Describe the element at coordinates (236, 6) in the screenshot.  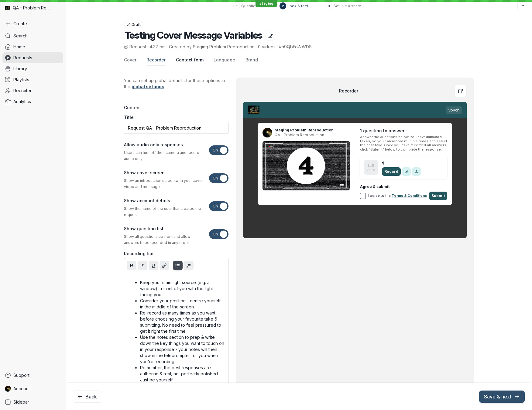
I see `div: 1` at that location.